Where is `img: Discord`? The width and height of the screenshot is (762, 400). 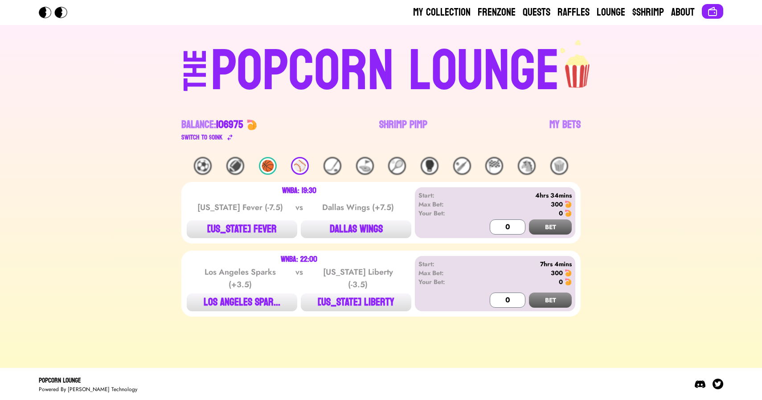 img: Discord is located at coordinates (700, 384).